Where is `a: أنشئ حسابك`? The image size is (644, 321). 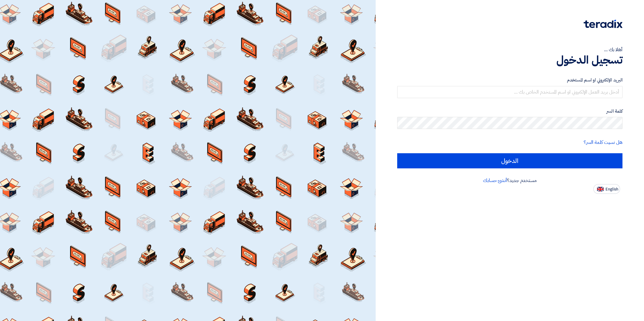 a: أنشئ حسابك is located at coordinates (495, 181).